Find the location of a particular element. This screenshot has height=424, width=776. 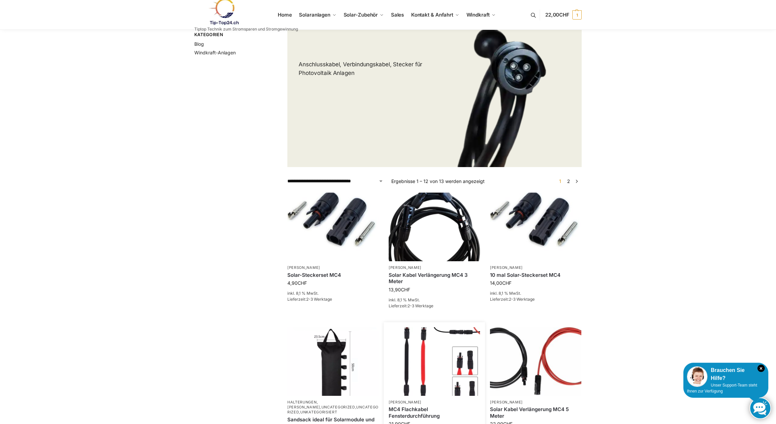

div: Brauchen Sie Hilfe? is located at coordinates (726, 374).